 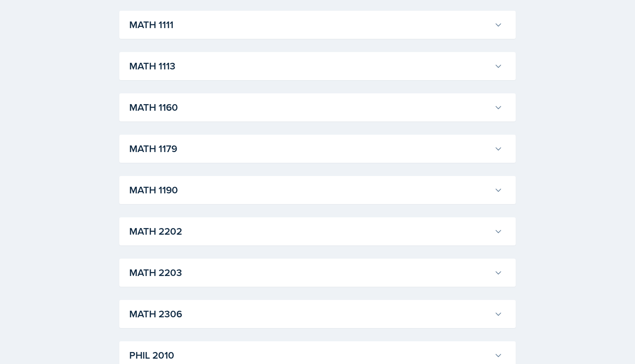 What do you see at coordinates (310, 314) in the screenshot?
I see `h3: MATH 2306` at bounding box center [310, 314].